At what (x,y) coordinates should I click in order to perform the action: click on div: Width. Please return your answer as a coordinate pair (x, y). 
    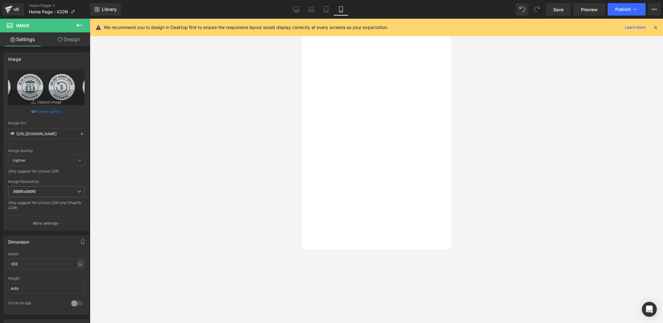
    Looking at the image, I should click on (46, 254).